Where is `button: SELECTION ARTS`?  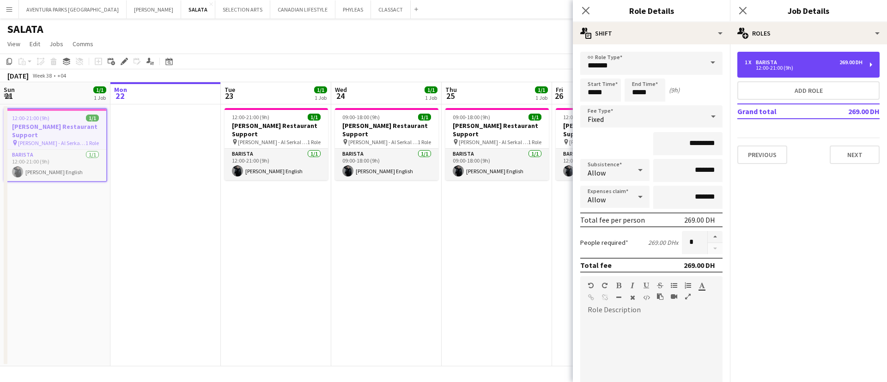 button: SELECTION ARTS is located at coordinates (243, 9).